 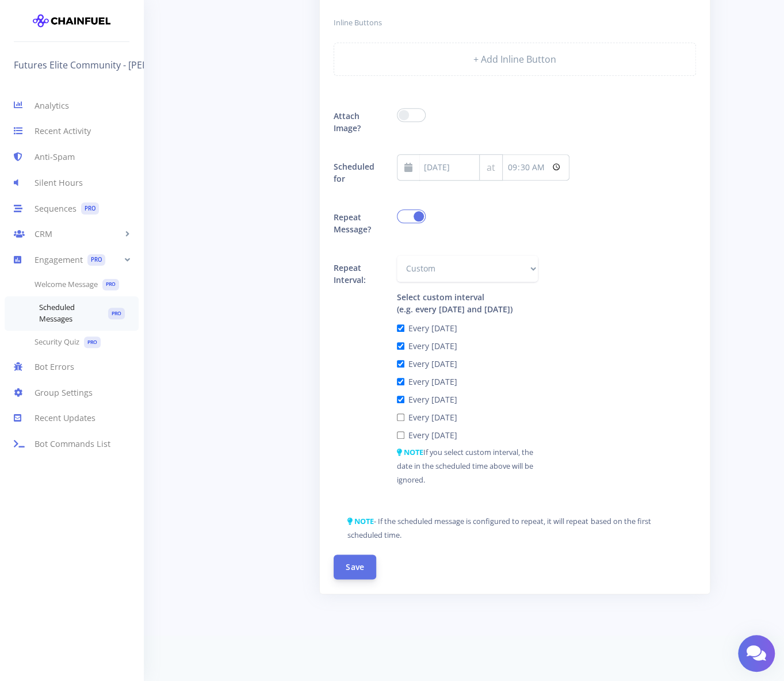 What do you see at coordinates (71, 313) in the screenshot?
I see `a: Scheduled MessagesPRO` at bounding box center [71, 313].